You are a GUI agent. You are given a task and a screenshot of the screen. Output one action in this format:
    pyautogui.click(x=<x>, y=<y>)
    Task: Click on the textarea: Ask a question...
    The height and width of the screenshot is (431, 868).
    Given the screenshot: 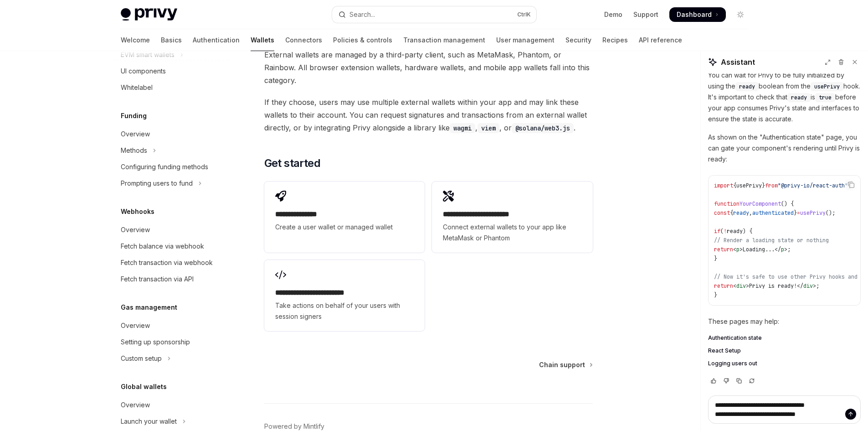 What is the action you would take?
    pyautogui.click(x=784, y=410)
    